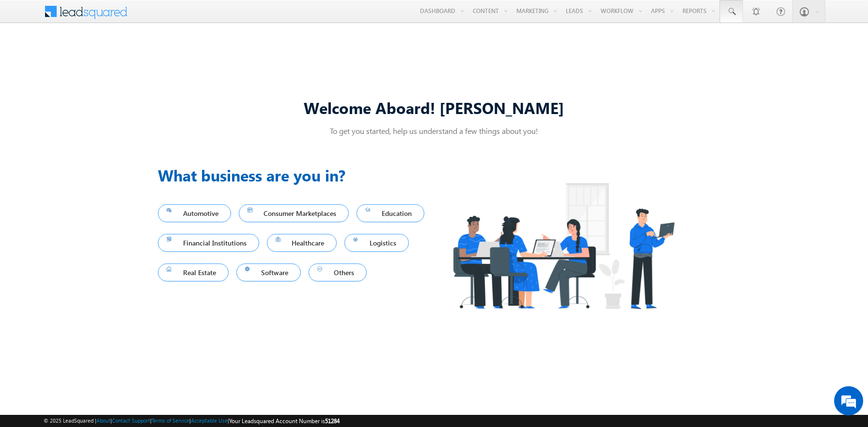  I want to click on a: About, so click(103, 420).